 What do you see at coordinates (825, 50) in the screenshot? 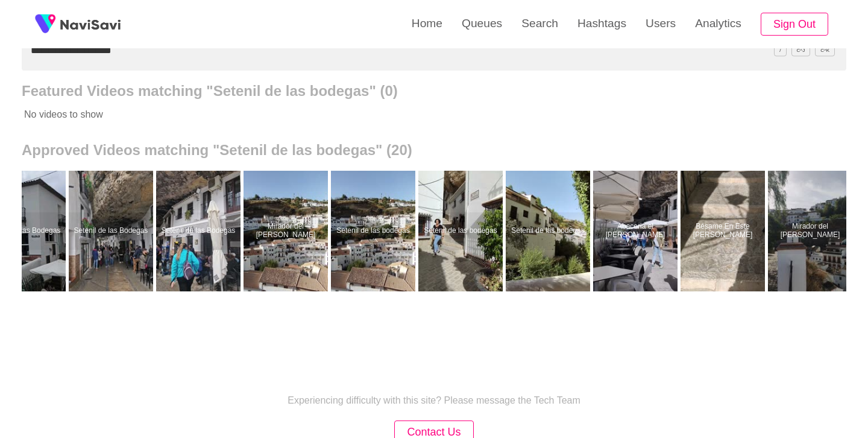
I see `span: C^K` at bounding box center [825, 50].